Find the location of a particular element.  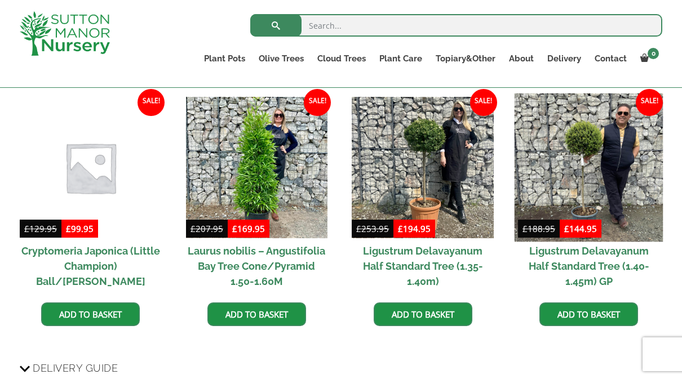

a: Sale! Ligustrum Delavayanum Half Standard Tree (1.40-1.45m) GP is located at coordinates (588, 195).